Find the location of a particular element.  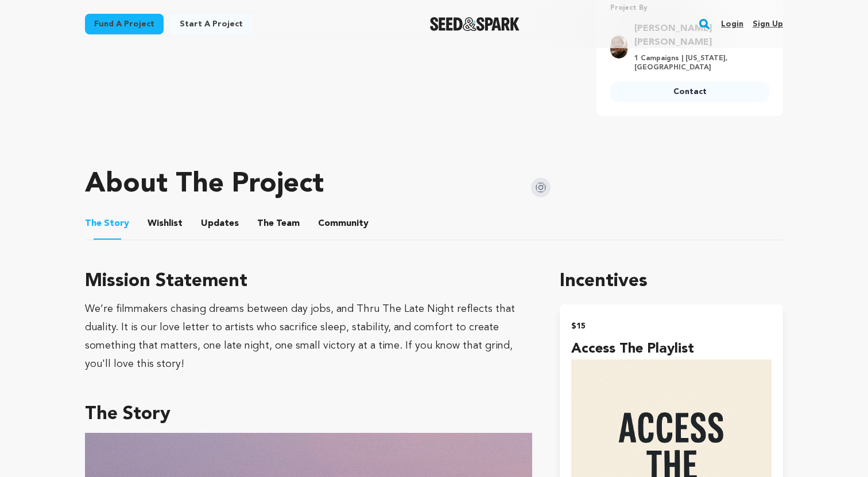

h3: The Story is located at coordinates (309, 415).